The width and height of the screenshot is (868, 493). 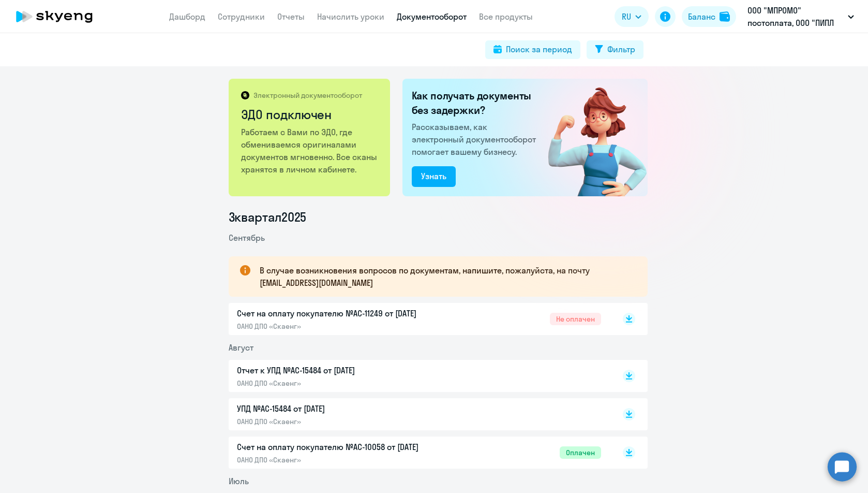 What do you see at coordinates (506, 17) in the screenshot?
I see `a: Все продукты` at bounding box center [506, 17].